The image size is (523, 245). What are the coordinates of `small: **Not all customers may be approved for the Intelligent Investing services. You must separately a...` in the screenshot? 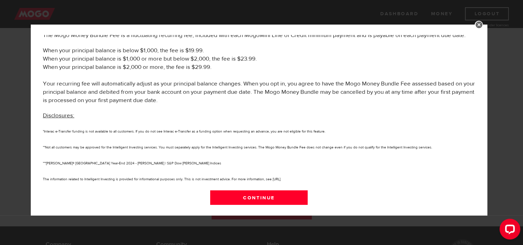 It's located at (238, 147).